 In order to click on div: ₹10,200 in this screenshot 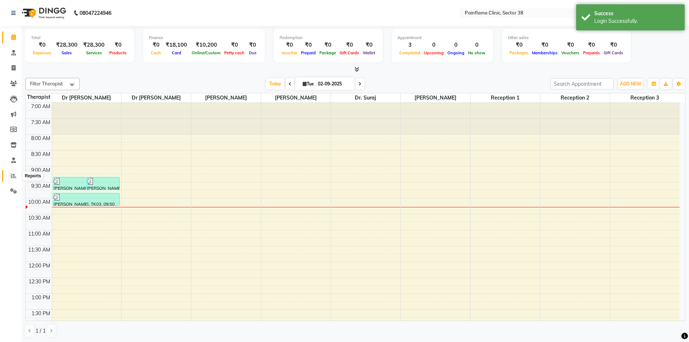, I will do `click(206, 45)`.